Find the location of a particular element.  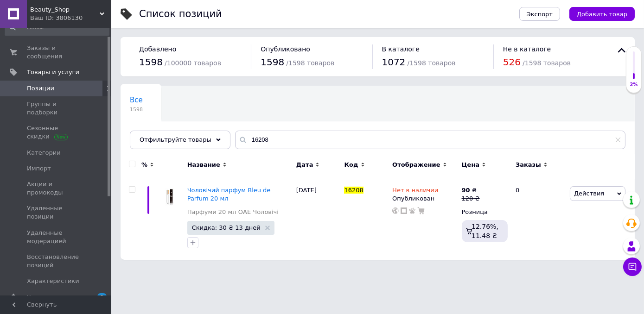

span: 16208 is located at coordinates (353, 190).